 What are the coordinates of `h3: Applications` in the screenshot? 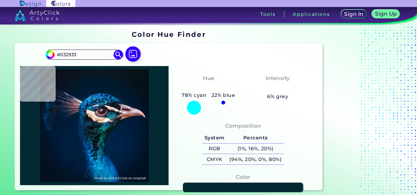 It's located at (311, 14).